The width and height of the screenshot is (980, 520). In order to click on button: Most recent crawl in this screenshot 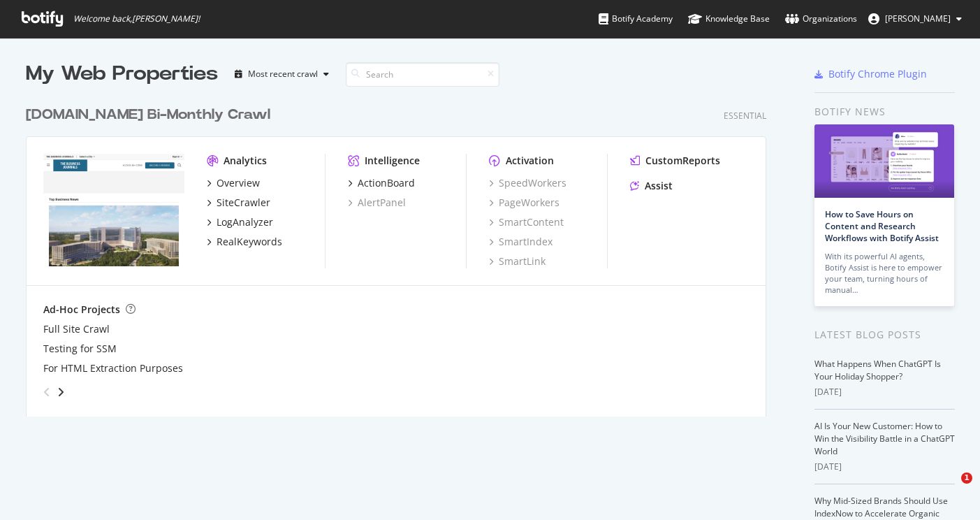, I will do `click(281, 74)`.